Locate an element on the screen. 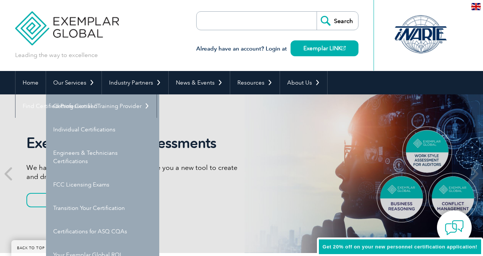  a: Individual Certifications is located at coordinates (103, 129).